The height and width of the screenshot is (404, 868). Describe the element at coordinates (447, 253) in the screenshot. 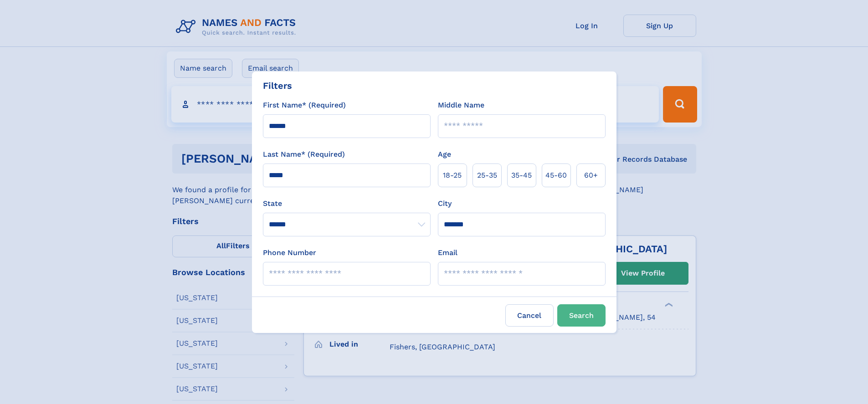

I see `label: Email` at that location.